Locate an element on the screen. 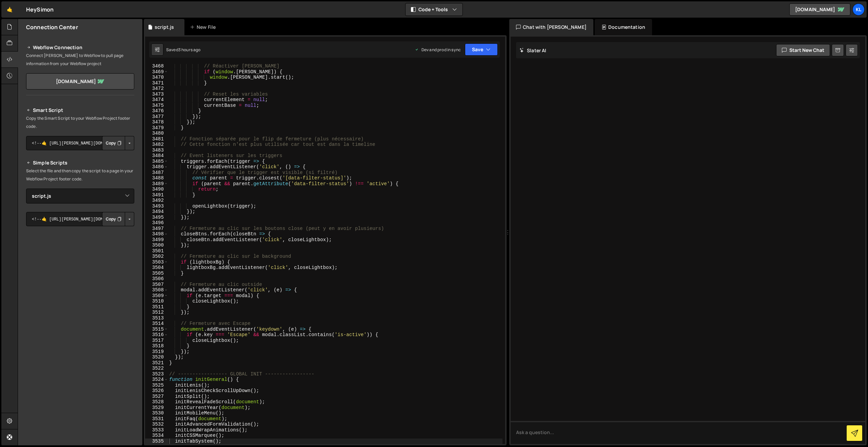 This screenshot has height=447, width=868. div: 3479 is located at coordinates (157, 128).